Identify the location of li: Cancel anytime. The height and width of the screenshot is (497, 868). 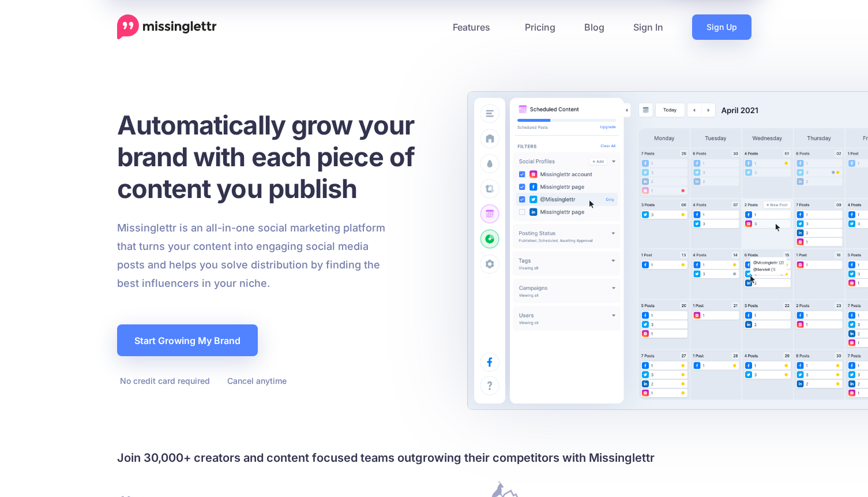
(255, 380).